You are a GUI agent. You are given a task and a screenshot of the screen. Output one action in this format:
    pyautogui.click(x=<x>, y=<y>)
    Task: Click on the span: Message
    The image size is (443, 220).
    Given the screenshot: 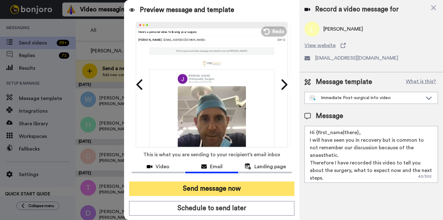 What is the action you would take?
    pyautogui.click(x=329, y=116)
    